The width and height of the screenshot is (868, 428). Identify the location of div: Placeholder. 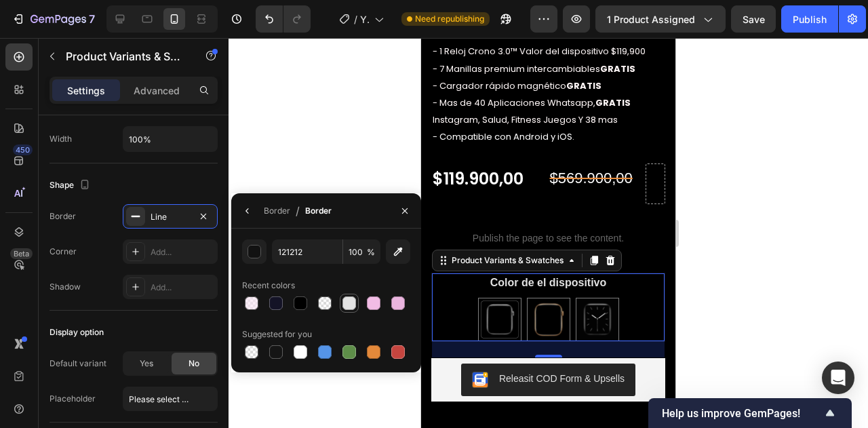
(73, 399).